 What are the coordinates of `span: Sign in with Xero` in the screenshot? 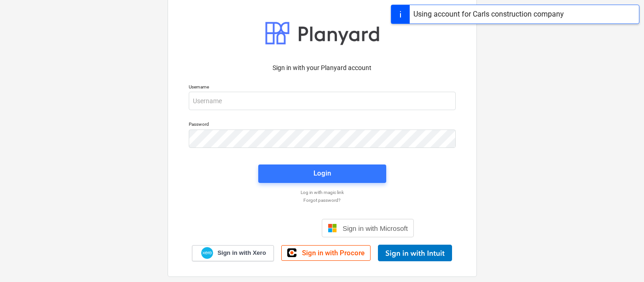 It's located at (241, 253).